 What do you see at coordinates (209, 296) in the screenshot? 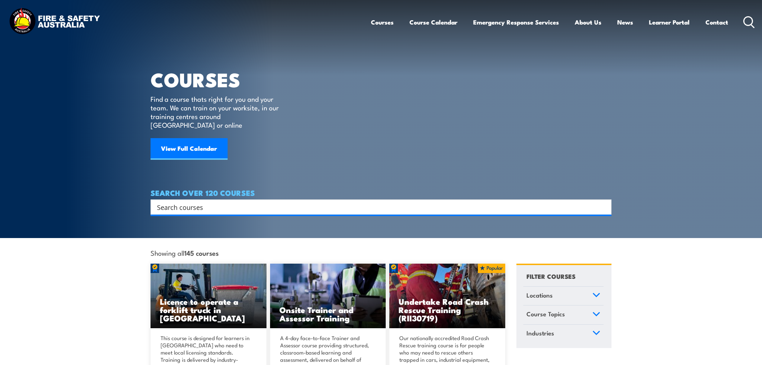
I see `img: Licence to operate a forklift truck Training` at bounding box center [209, 296].